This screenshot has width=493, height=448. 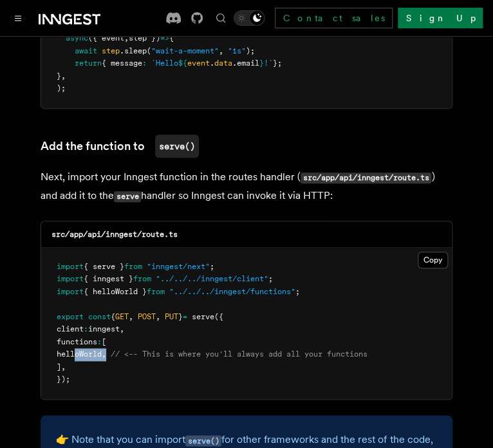 What do you see at coordinates (85, 51) in the screenshot?
I see `span: await` at bounding box center [85, 51].